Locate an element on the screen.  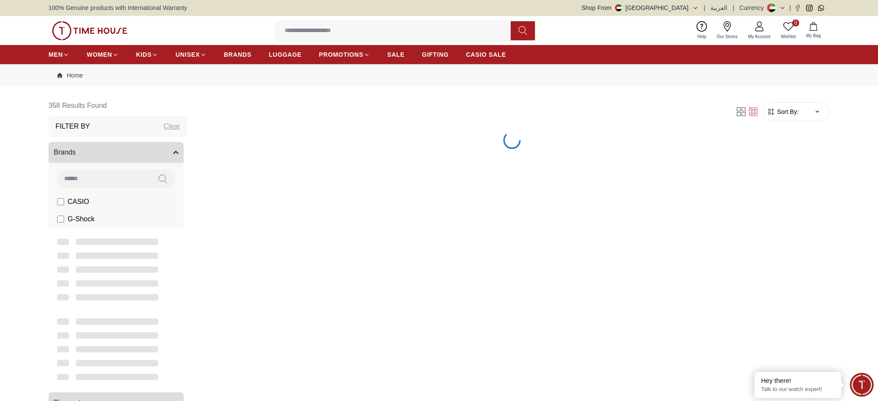
a: GIFTING is located at coordinates (436, 55).